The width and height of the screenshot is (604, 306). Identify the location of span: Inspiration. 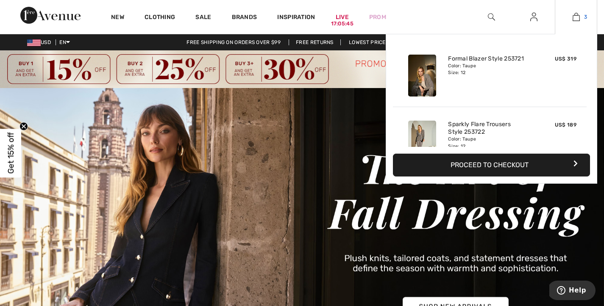
(296, 18).